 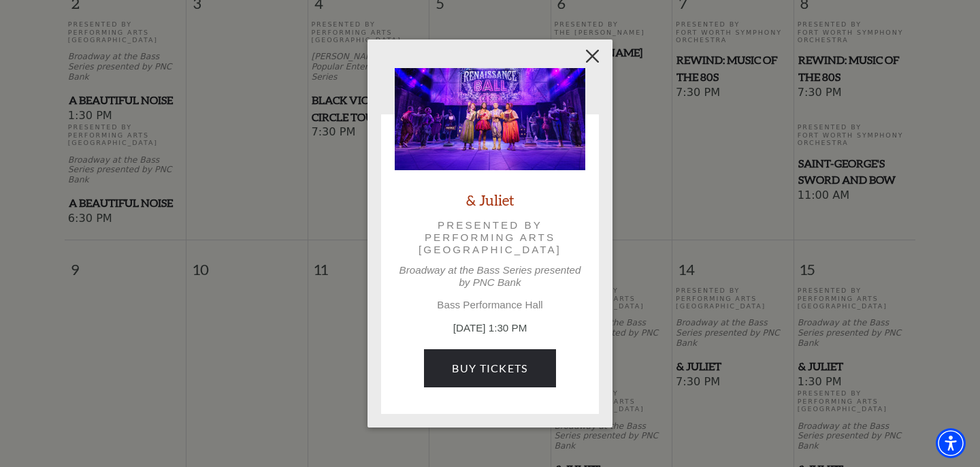 I want to click on p: Bass Performance Hall, so click(x=490, y=305).